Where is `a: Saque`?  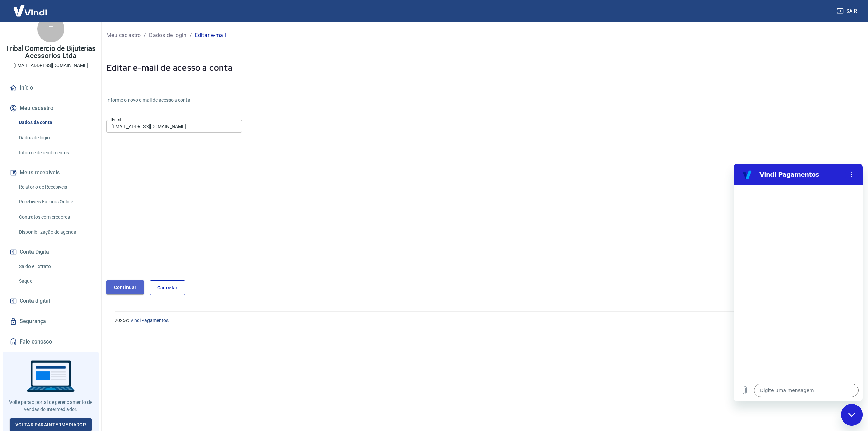
a: Saque is located at coordinates (54, 281).